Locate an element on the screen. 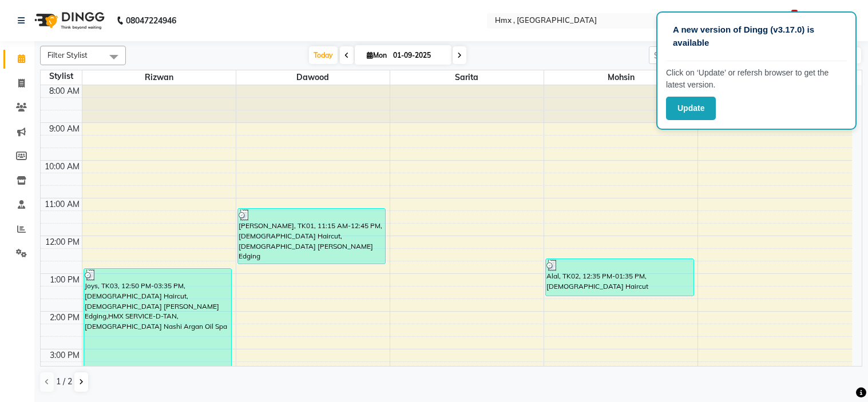  span: 1 / 2 is located at coordinates (64, 382).